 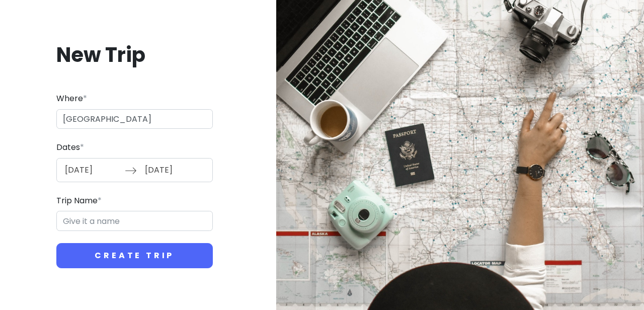 I want to click on input: Give it a name, so click(x=134, y=221).